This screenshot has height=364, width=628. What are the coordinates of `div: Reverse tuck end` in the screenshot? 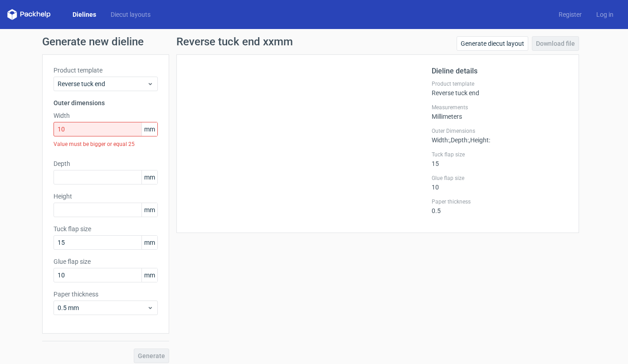 It's located at (499, 88).